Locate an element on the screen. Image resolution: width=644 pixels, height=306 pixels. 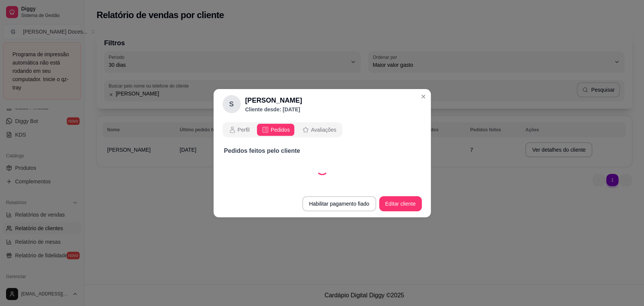
span: Perfil is located at coordinates (243, 130).